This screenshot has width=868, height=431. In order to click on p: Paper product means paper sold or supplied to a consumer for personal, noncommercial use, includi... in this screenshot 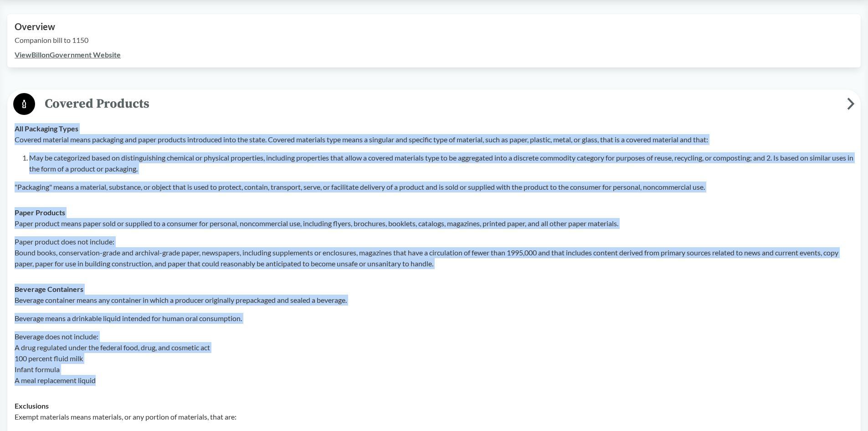, I will do `click(434, 223)`.